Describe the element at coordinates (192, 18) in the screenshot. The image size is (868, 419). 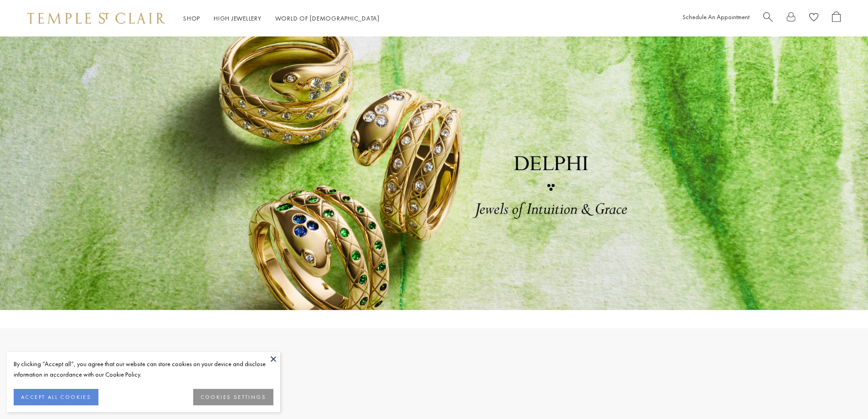
I see `a: ShopShop` at that location.